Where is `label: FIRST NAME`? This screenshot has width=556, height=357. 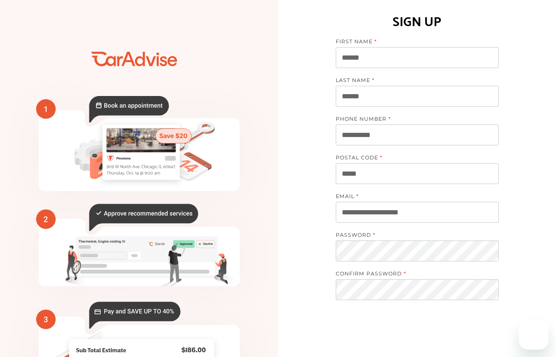 label: FIRST NAME is located at coordinates (413, 42).